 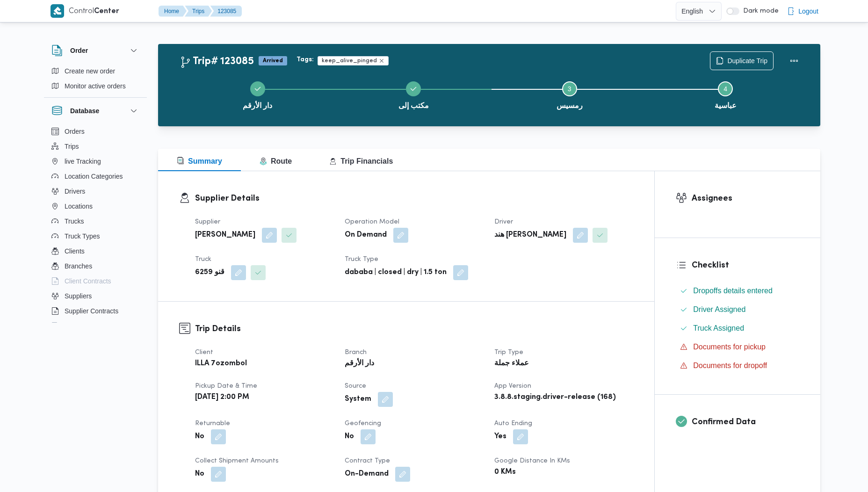 What do you see at coordinates (200, 161) in the screenshot?
I see `span: Summary` at bounding box center [200, 161].